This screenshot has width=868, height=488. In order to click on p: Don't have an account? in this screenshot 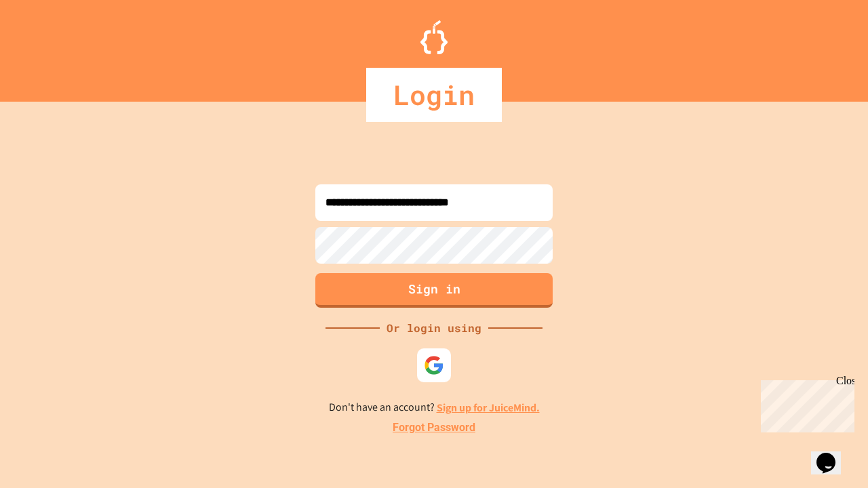, I will do `click(434, 408)`.